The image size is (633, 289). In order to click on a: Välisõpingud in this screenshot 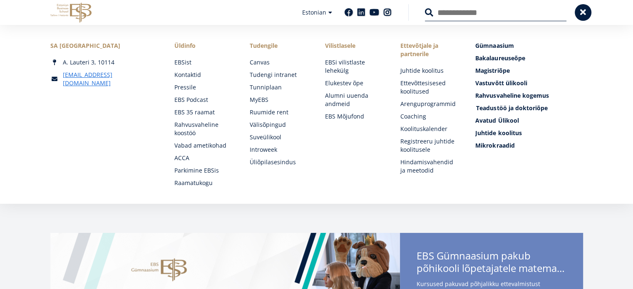, I will do `click(279, 125)`.